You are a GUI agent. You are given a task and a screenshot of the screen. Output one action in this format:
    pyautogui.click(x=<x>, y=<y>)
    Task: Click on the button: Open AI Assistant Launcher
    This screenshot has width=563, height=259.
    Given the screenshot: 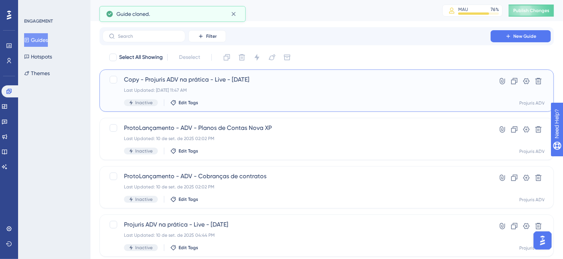 What is the action you would take?
    pyautogui.click(x=11, y=11)
    